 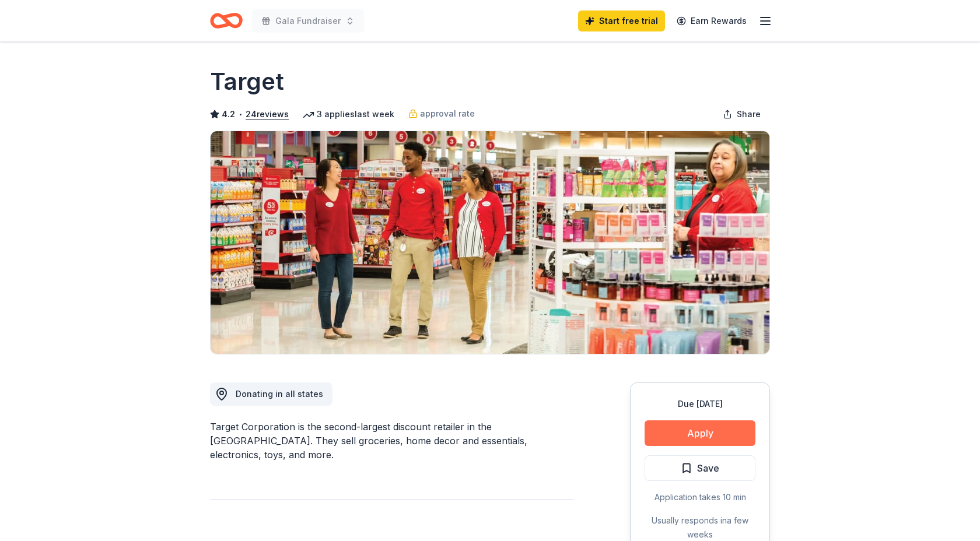 What do you see at coordinates (709, 469) in the screenshot?
I see `span: Save` at bounding box center [709, 469].